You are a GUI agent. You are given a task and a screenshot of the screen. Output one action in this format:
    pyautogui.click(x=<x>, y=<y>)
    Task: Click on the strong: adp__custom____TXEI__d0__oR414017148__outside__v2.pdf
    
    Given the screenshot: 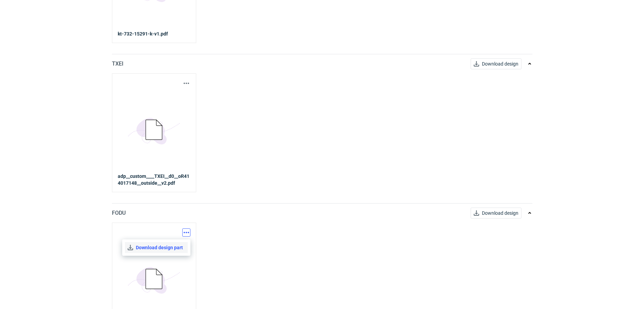 What is the action you would take?
    pyautogui.click(x=153, y=180)
    